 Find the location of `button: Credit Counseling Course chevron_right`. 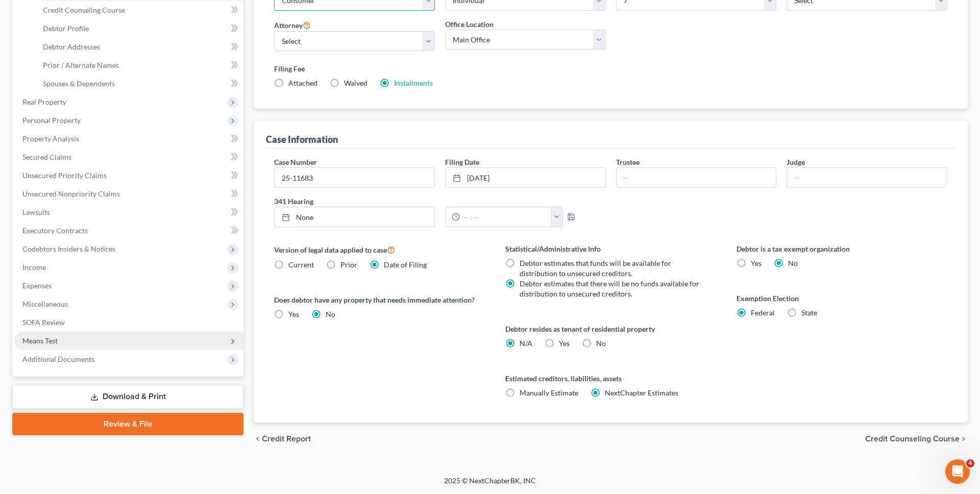

button: Credit Counseling Course chevron_right is located at coordinates (917, 439).